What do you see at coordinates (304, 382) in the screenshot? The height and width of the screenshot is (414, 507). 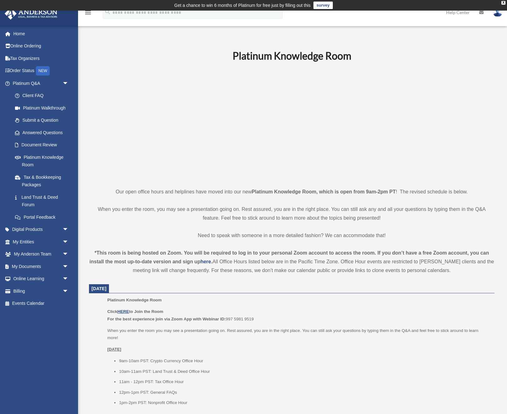 I see `li: 11am - 12pm PST: Tax Office Hour` at bounding box center [304, 382].